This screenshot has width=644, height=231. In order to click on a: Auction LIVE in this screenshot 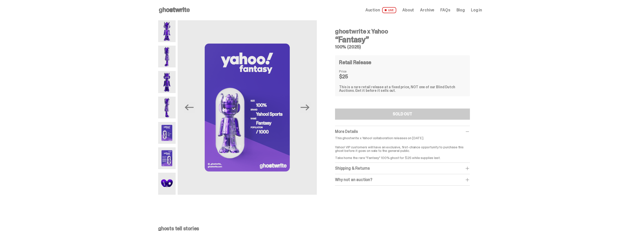, I will do `click(381, 10)`.